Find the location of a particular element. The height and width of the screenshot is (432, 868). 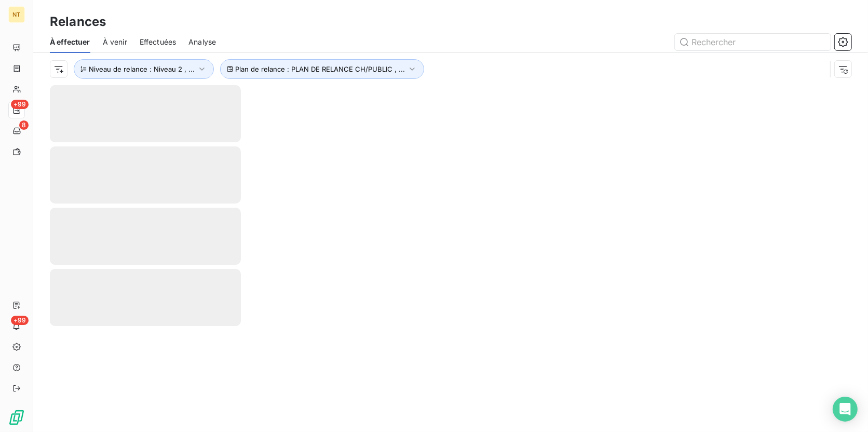

span: 8 is located at coordinates (24, 125).